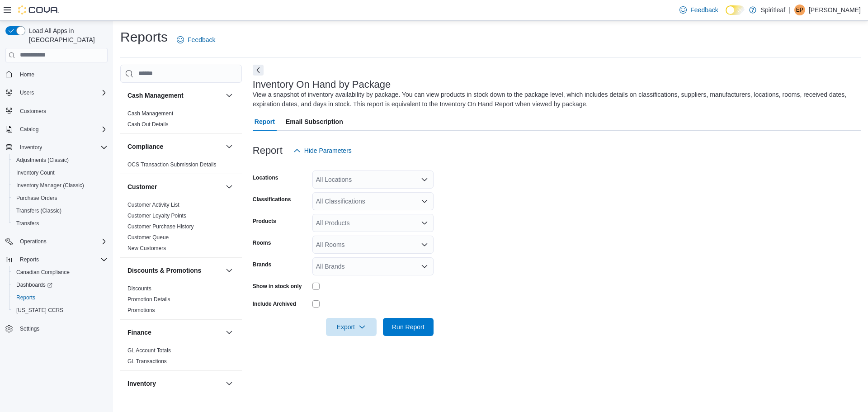 The width and height of the screenshot is (868, 412). Describe the element at coordinates (157, 215) in the screenshot. I see `a: Customer Loyalty Points` at that location.